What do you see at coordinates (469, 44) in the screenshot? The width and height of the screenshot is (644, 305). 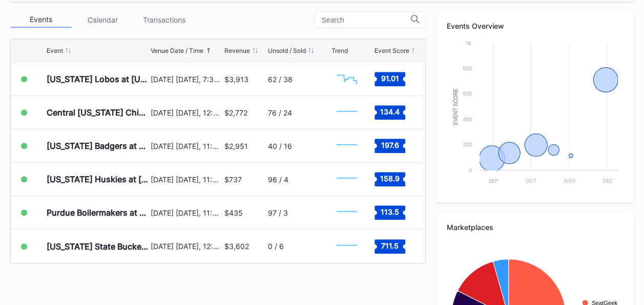 I see `text: 1k` at bounding box center [469, 44].